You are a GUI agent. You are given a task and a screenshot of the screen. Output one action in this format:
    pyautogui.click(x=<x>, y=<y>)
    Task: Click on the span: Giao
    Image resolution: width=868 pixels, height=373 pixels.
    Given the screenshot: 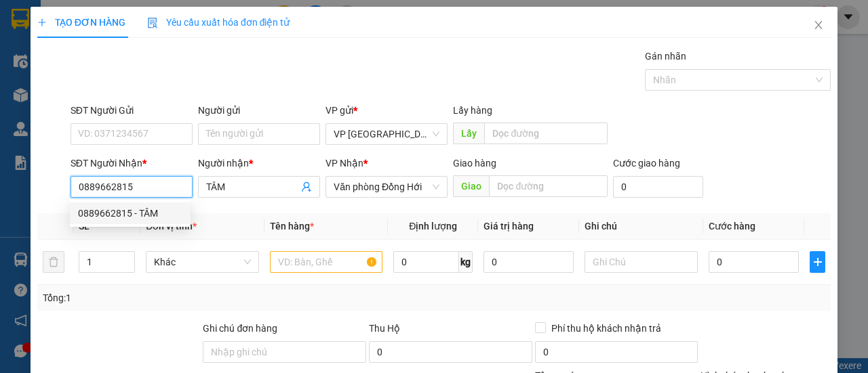 What is the action you would take?
    pyautogui.click(x=471, y=186)
    